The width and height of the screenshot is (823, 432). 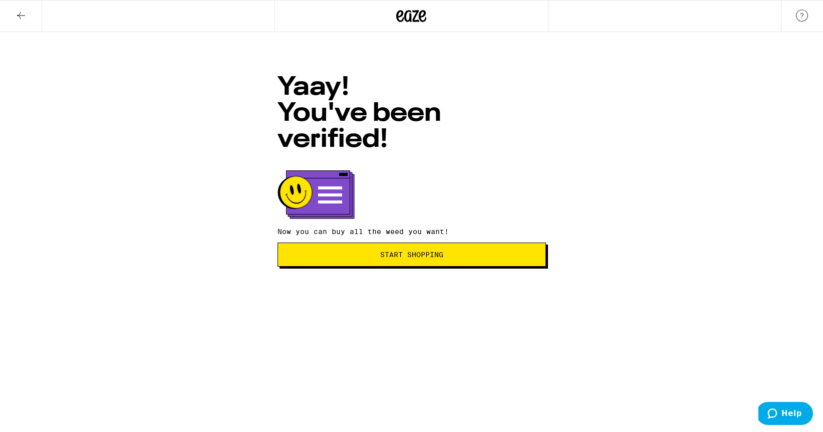 What do you see at coordinates (33, 12) in the screenshot?
I see `span: Help` at bounding box center [33, 12].